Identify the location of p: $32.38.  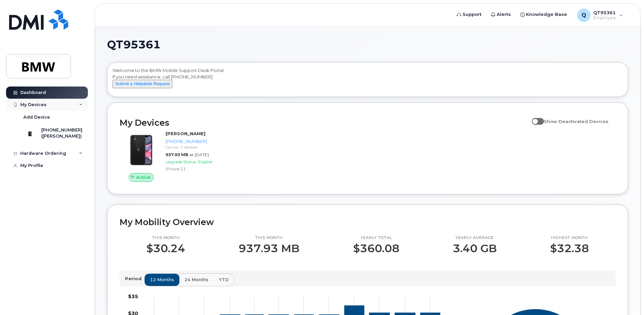
(569, 249).